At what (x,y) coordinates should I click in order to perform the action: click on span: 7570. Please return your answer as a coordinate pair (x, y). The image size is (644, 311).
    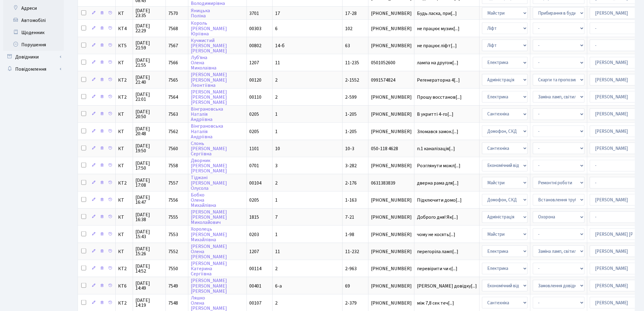
    Looking at the image, I should click on (173, 13).